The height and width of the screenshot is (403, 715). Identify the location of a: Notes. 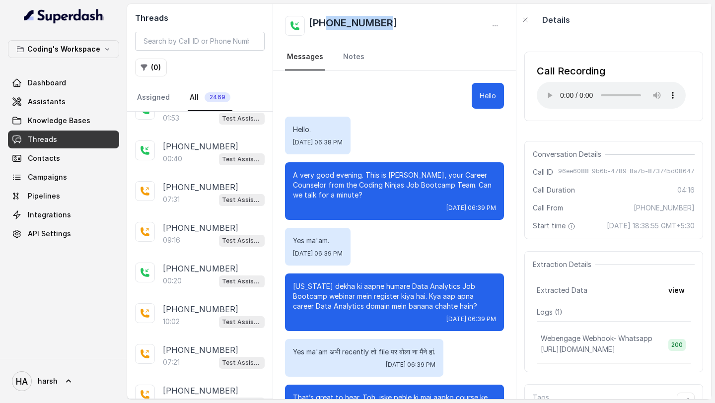
(353, 57).